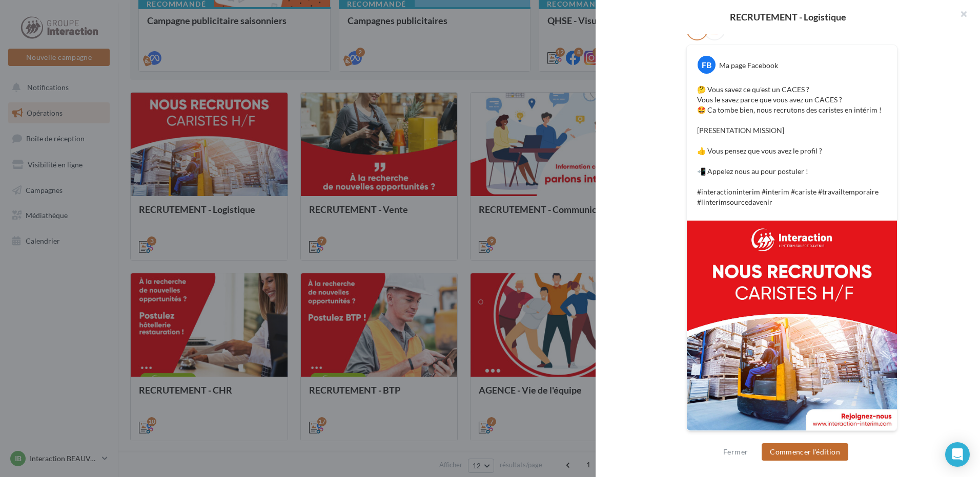  What do you see at coordinates (792, 146) in the screenshot?
I see `p: 🤔 Vous savez ce qu'est un CACES ? Vous le savez parce que vous avez un CACES ? 🤩 Ca tombe bien, n...` at bounding box center [792, 146].